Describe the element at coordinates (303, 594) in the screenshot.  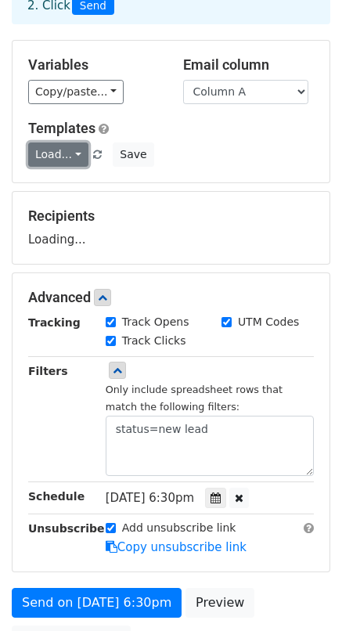
I see `div: Chat Widget` at that location.